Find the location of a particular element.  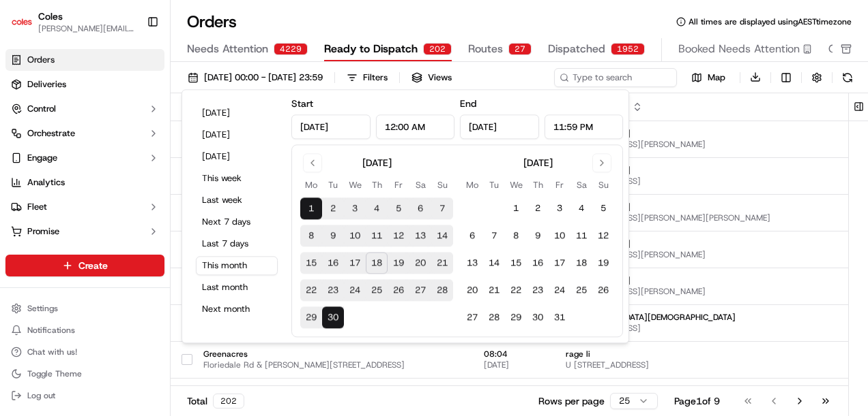

button: 26 is located at coordinates (603, 291).